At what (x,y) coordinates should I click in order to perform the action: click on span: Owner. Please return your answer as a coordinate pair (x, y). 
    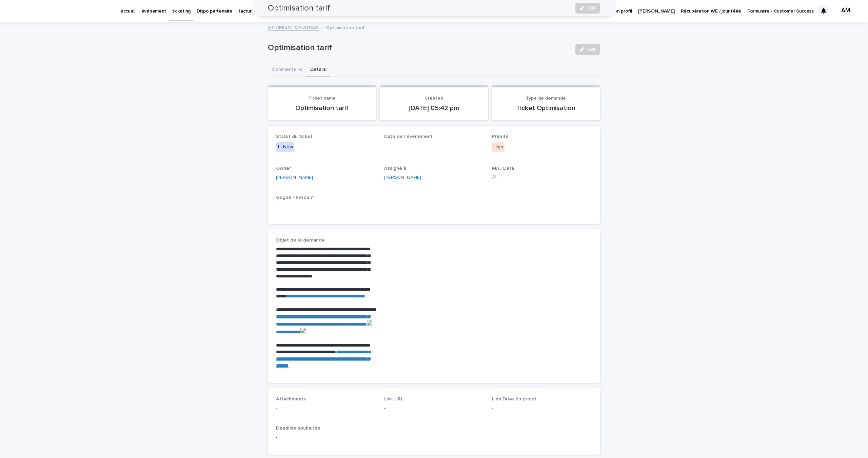
    Looking at the image, I should click on (284, 169).